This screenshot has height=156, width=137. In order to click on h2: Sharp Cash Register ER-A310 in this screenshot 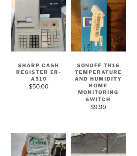, I will do `click(39, 69)`.